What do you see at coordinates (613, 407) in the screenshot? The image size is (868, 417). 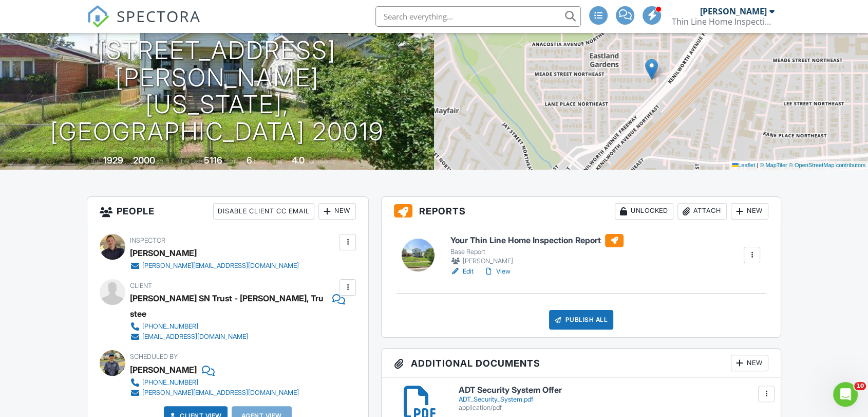 I see `div: application/pdf` at bounding box center [613, 407].